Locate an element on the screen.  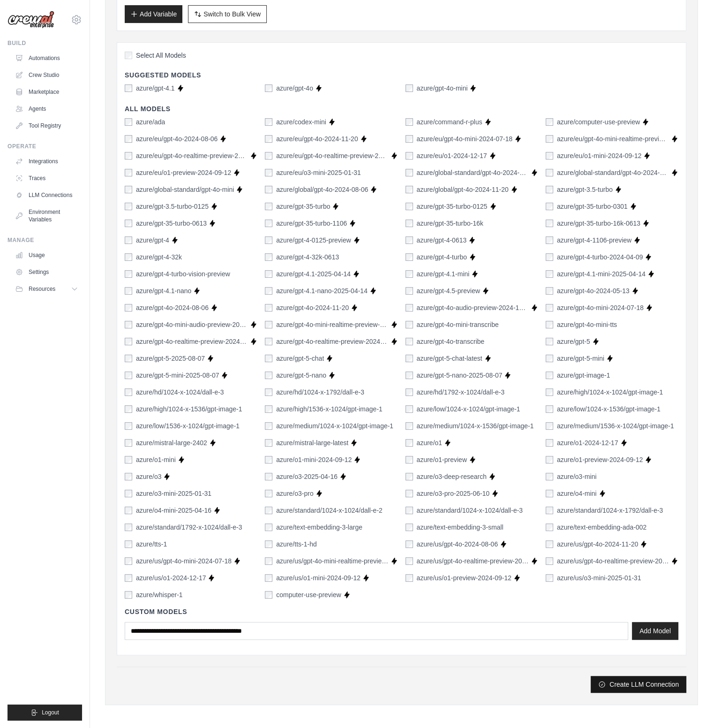
label: azure/o3-mini-2025-01-31 is located at coordinates (173, 494).